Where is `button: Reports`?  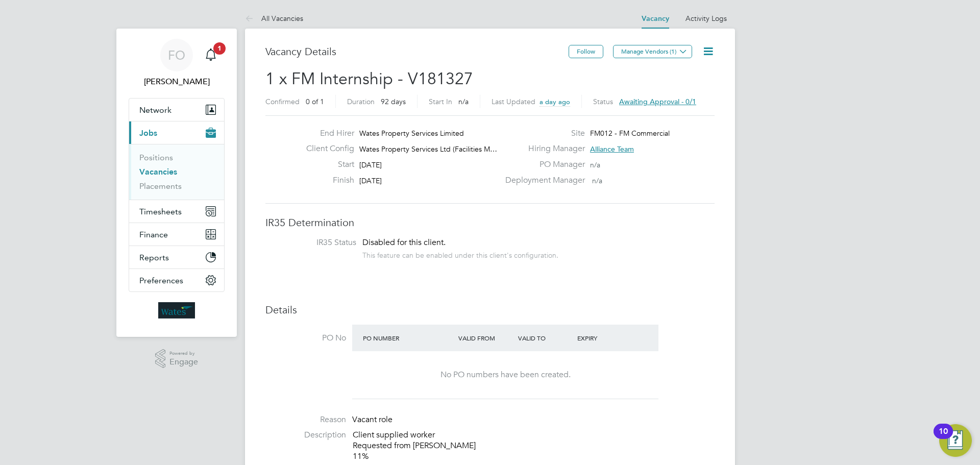 button: Reports is located at coordinates (177, 257).